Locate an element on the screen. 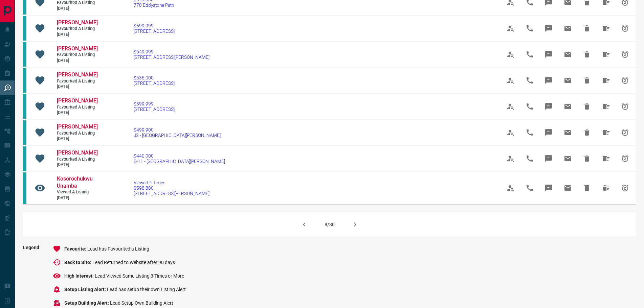 This screenshot has width=644, height=308. span: Kosorochukwu Unamba is located at coordinates (75, 182).